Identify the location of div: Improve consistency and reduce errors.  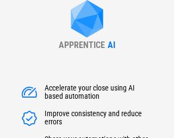
(99, 118).